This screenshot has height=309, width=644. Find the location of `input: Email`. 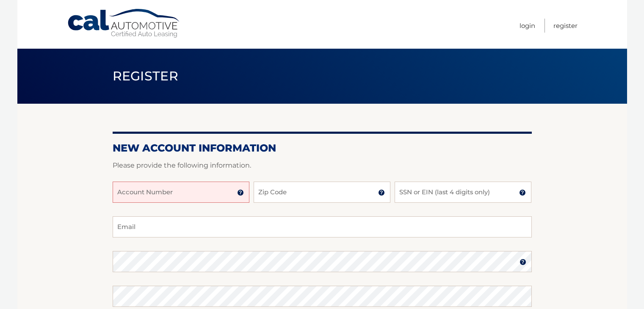

input: Email is located at coordinates (323, 227).